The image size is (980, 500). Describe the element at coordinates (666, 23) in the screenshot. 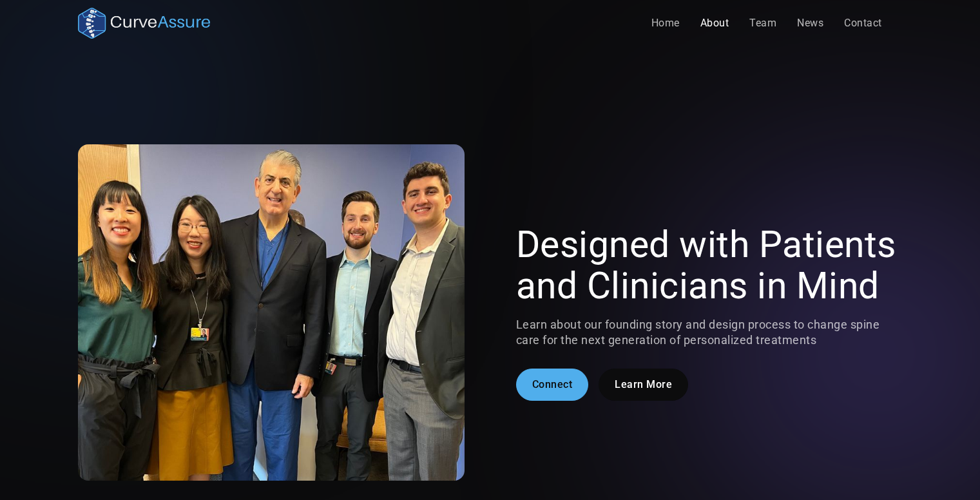

I see `a: Home` at that location.